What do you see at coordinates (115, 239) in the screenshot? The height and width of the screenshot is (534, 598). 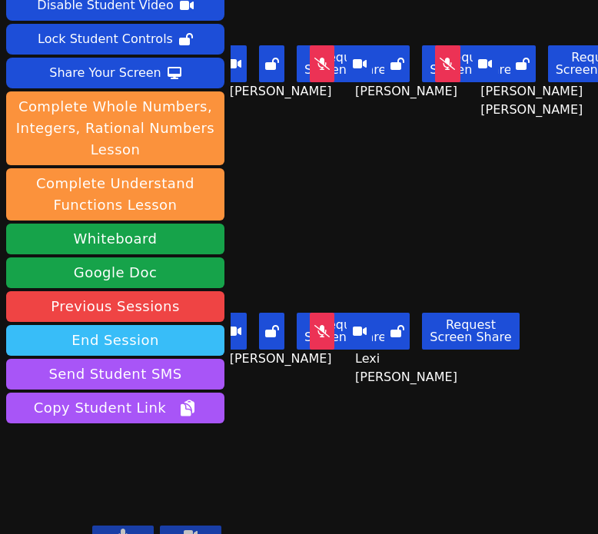 I see `button: Whiteboard` at bounding box center [115, 239].